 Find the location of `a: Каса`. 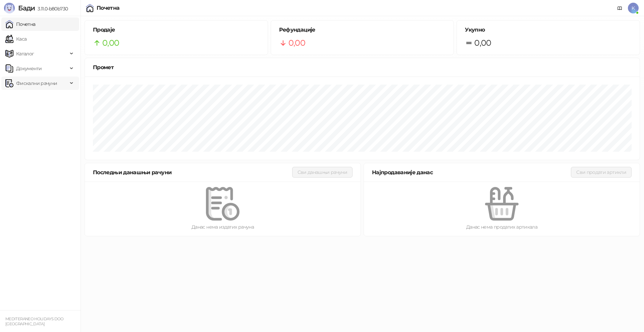

a: Каса is located at coordinates (16, 39).